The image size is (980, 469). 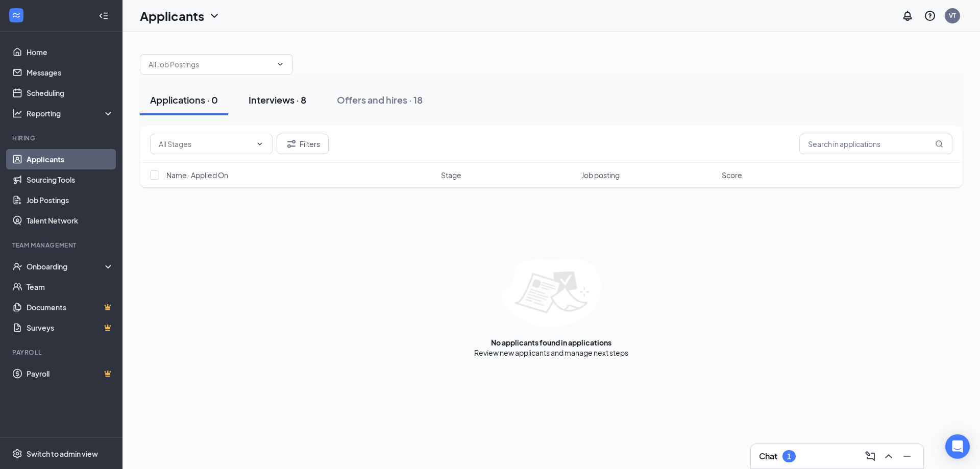 What do you see at coordinates (876, 144) in the screenshot?
I see `input: Search in applications` at bounding box center [876, 144].